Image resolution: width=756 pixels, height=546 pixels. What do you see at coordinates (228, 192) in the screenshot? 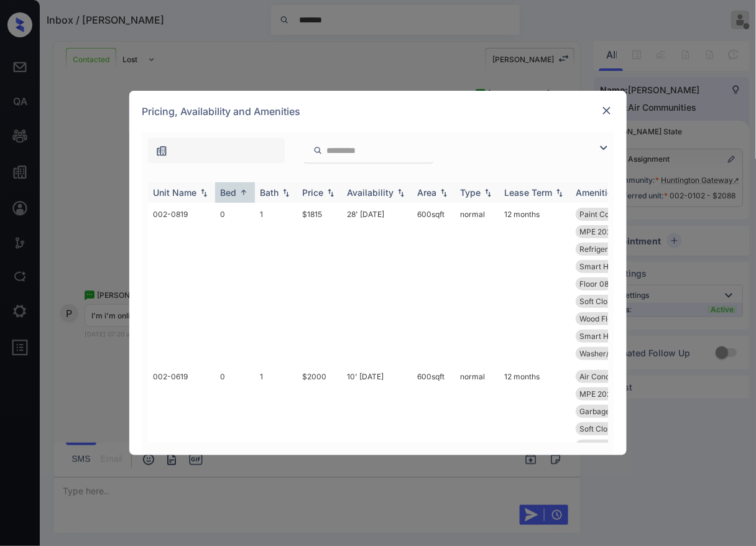
I see `div: Bed` at bounding box center [228, 192].